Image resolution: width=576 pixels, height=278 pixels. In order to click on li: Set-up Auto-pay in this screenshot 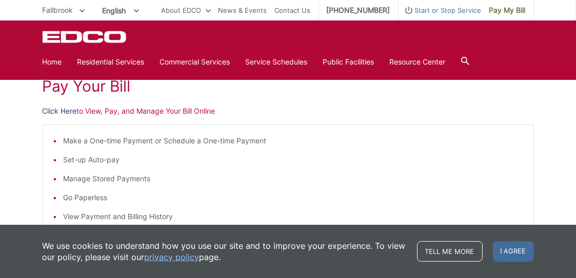, I will do `click(293, 160)`.